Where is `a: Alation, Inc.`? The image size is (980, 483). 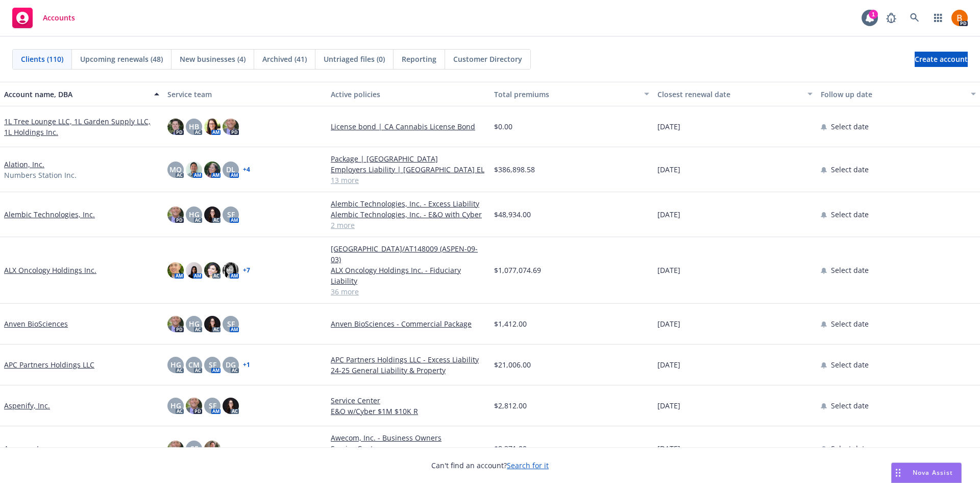 a: Alation, Inc. is located at coordinates (24, 164).